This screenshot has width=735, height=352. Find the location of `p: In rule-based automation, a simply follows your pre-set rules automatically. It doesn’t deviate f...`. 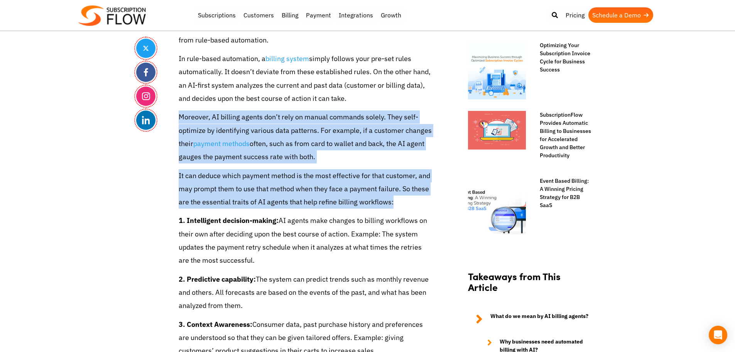

p: In rule-based automation, a simply follows your pre-set rules automatically. It doesn’t deviate f... is located at coordinates (306, 78).